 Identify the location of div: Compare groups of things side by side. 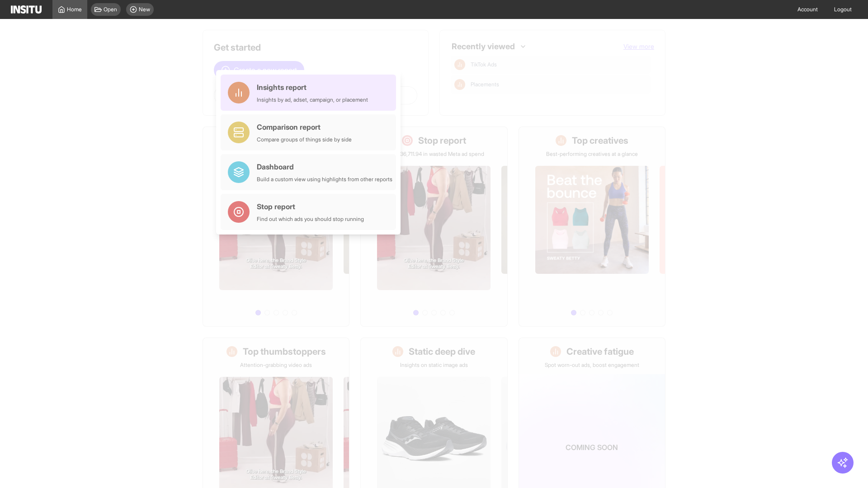
(304, 140).